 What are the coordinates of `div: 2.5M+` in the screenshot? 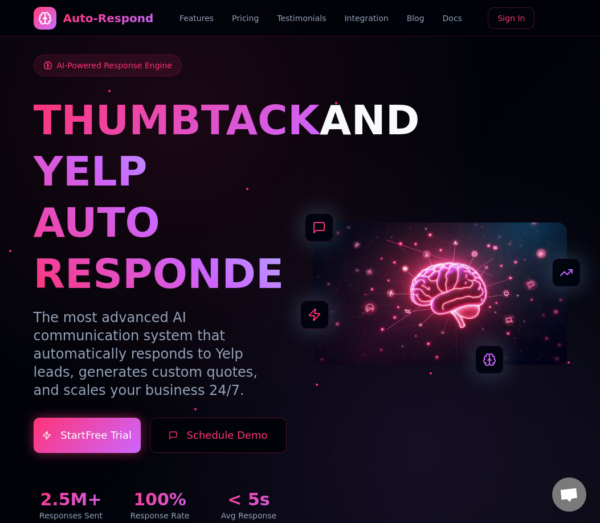 It's located at (71, 500).